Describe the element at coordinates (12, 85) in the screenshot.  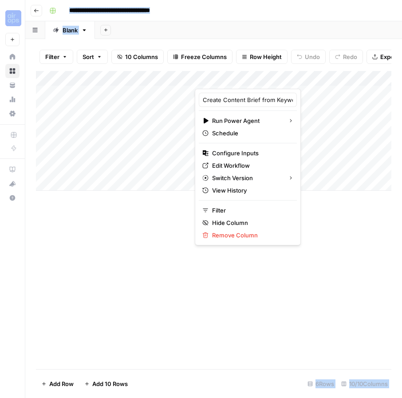
I see `a: Your Data` at that location.